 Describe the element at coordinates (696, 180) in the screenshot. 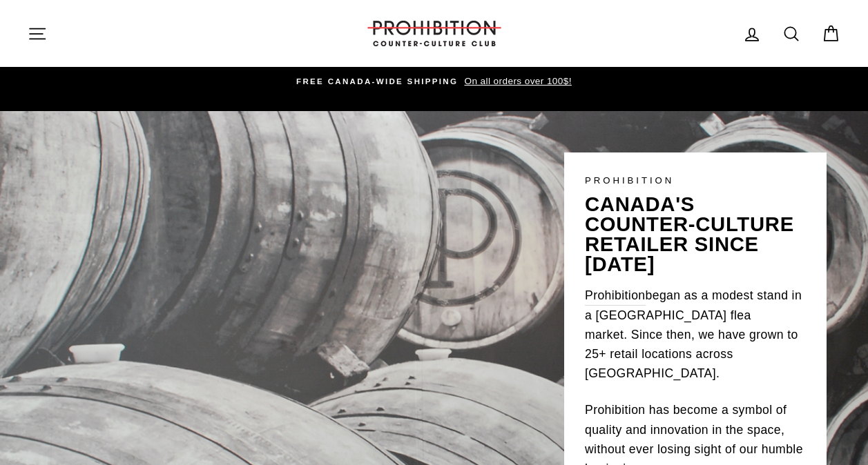

I see `p: PROHIBITION` at that location.